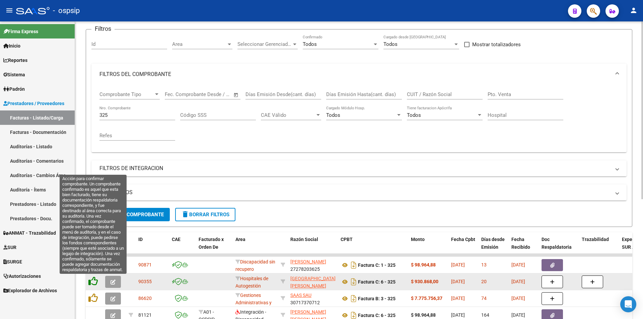  Describe the element at coordinates (377, 265) in the screenshot. I see `strong: Factura C: 1 - 325` at that location.